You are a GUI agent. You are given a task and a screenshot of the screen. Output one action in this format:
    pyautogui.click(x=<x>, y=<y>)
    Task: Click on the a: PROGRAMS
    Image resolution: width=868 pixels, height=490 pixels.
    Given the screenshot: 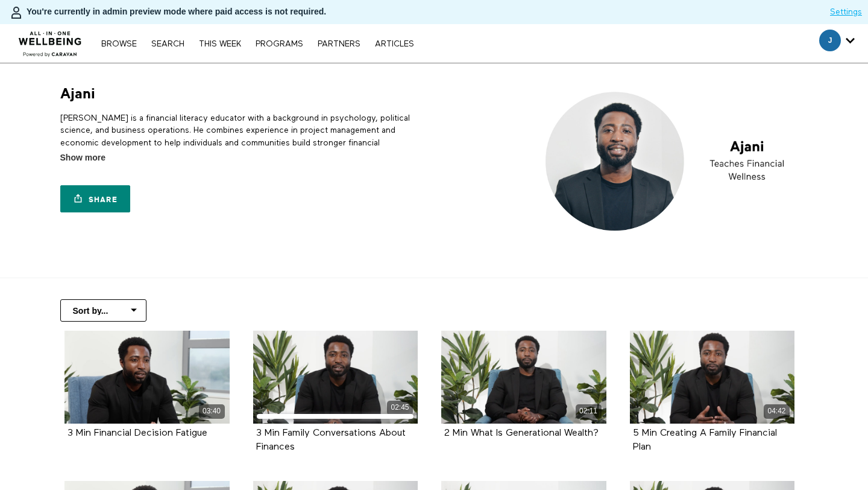 What is the action you would take?
    pyautogui.click(x=279, y=44)
    